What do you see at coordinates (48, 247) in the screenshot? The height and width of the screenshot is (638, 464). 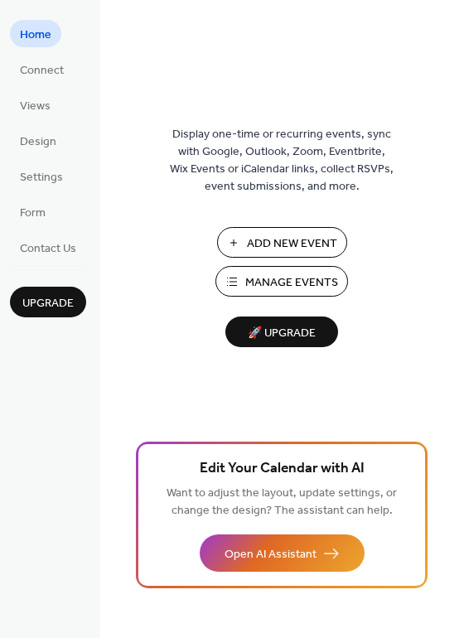 I see `a: Contact Us` at bounding box center [48, 247].